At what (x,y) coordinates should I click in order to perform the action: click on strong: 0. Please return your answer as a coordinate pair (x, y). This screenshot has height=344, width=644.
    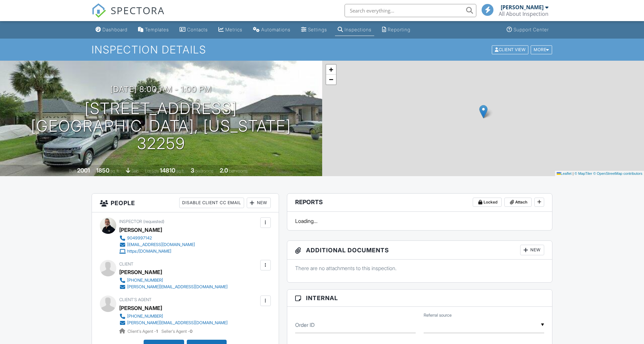
    Looking at the image, I should click on (191, 331).